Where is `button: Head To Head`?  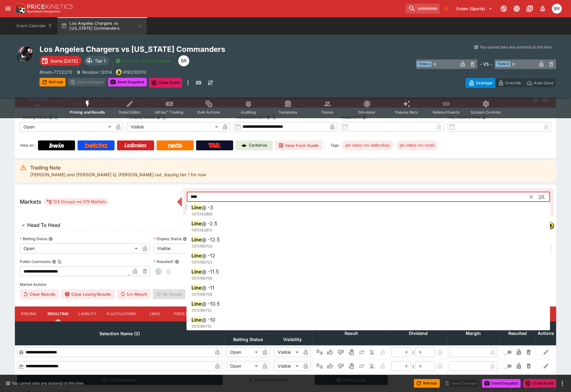 button: Head To Head is located at coordinates (223, 225).